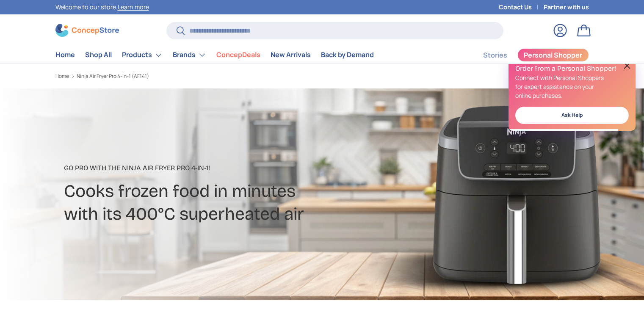  Describe the element at coordinates (197, 76) in the screenshot. I see `nav: Breadcrumbs` at that location.